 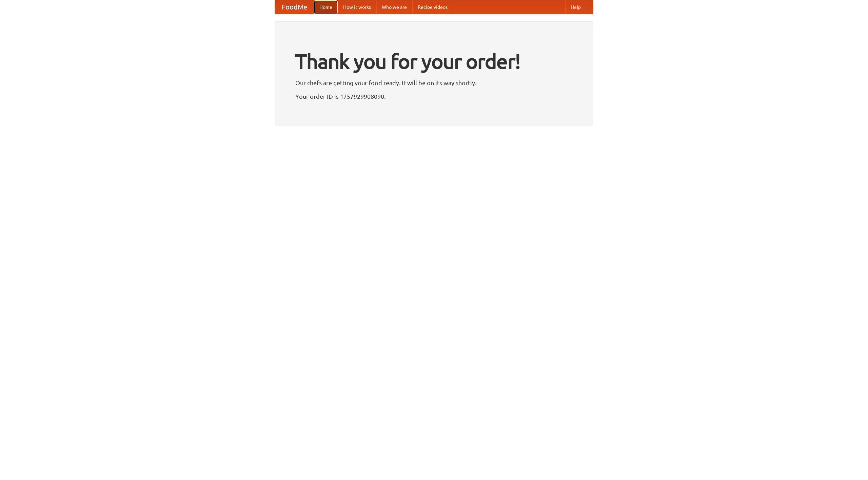 What do you see at coordinates (357, 7) in the screenshot?
I see `a: How it works` at bounding box center [357, 7].